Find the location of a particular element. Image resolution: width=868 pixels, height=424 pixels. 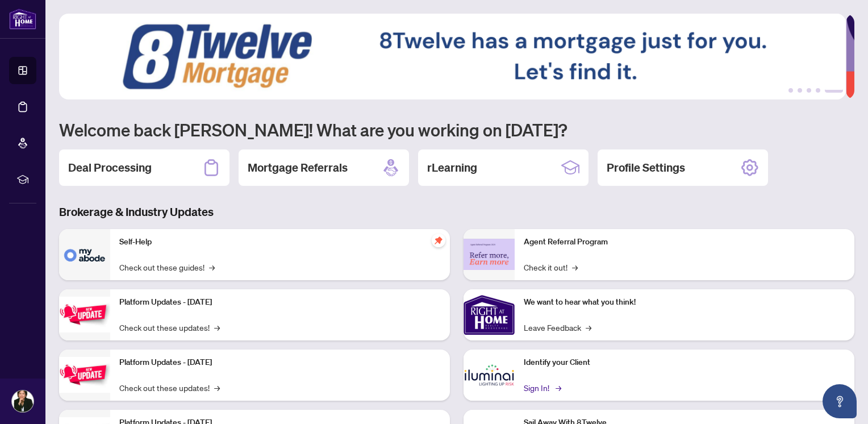

button: 5 is located at coordinates (834, 91).